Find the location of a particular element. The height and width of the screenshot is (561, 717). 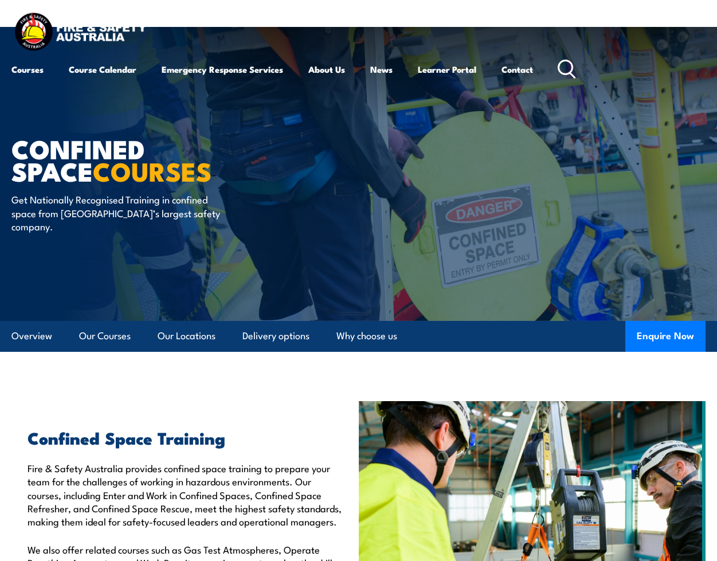

a: Courses is located at coordinates (28, 69).